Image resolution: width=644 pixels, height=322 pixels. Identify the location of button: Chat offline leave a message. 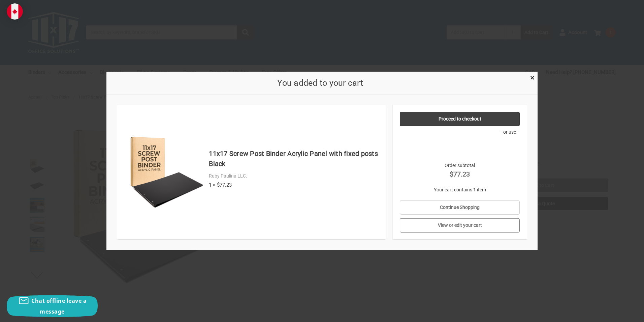
(52, 306).